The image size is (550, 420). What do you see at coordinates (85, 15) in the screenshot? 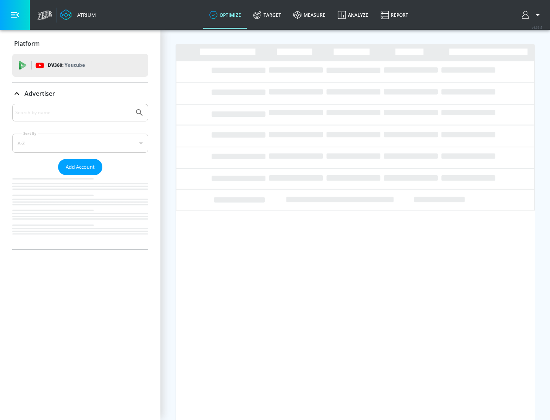
I see `div: Atrium` at bounding box center [85, 15].